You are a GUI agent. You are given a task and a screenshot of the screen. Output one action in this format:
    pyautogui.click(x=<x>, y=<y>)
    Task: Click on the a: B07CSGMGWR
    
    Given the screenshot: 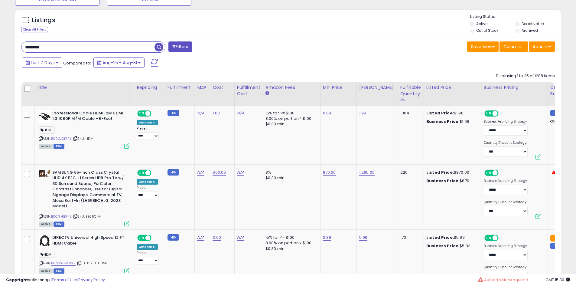 What is the action you would take?
    pyautogui.click(x=63, y=263)
    